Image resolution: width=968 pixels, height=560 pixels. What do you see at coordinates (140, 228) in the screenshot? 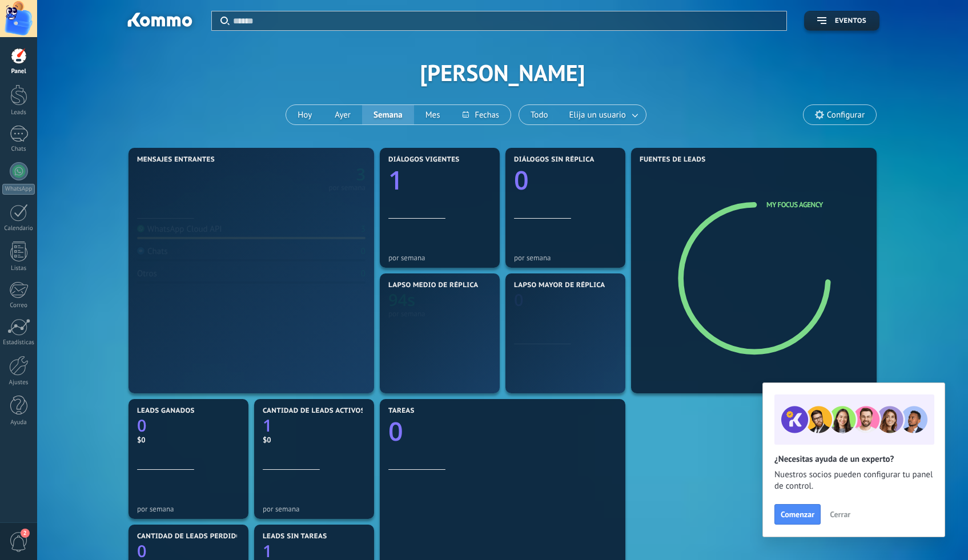
I see `img: WhatsApp Cloud API` at bounding box center [140, 228].